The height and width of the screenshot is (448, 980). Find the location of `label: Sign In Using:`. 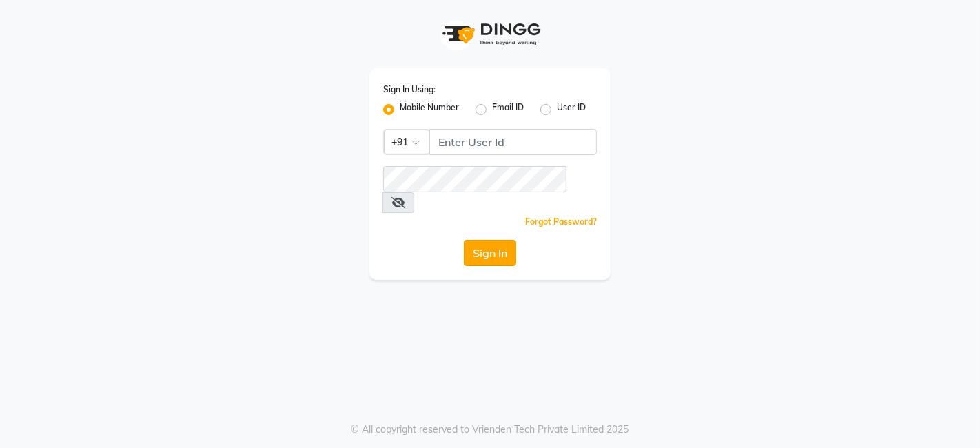

label: Sign In Using: is located at coordinates (409, 90).